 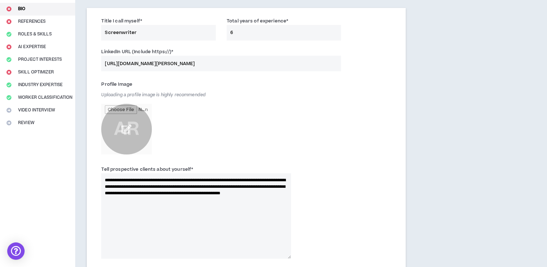 What do you see at coordinates (284, 33) in the screenshot?
I see `input: Years` at bounding box center [284, 33].